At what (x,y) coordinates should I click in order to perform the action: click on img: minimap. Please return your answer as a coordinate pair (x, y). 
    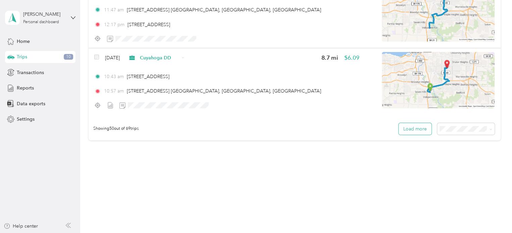
    Looking at the image, I should click on (438, 80).